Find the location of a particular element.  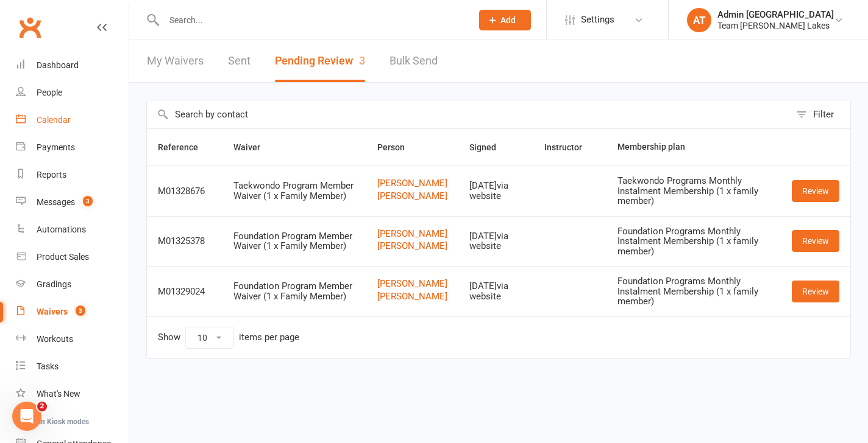

button: Reference is located at coordinates (184, 147).